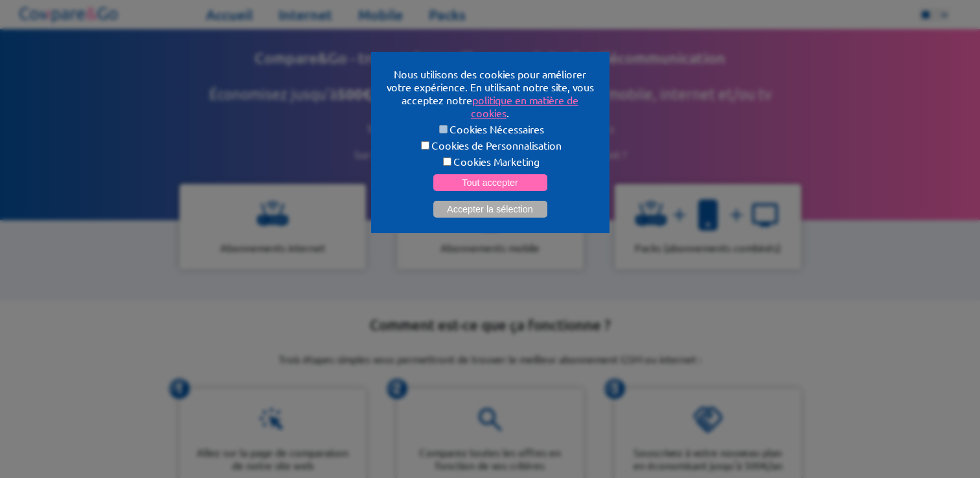  I want to click on label: Cookies Marketing, so click(491, 161).